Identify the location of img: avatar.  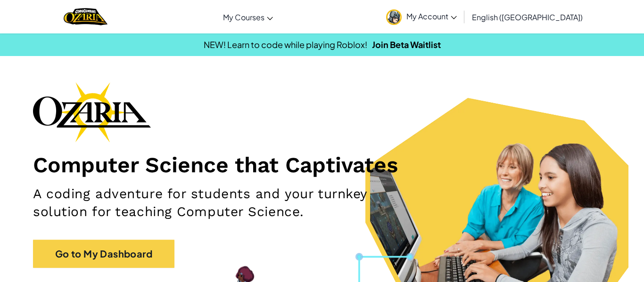
(394, 17).